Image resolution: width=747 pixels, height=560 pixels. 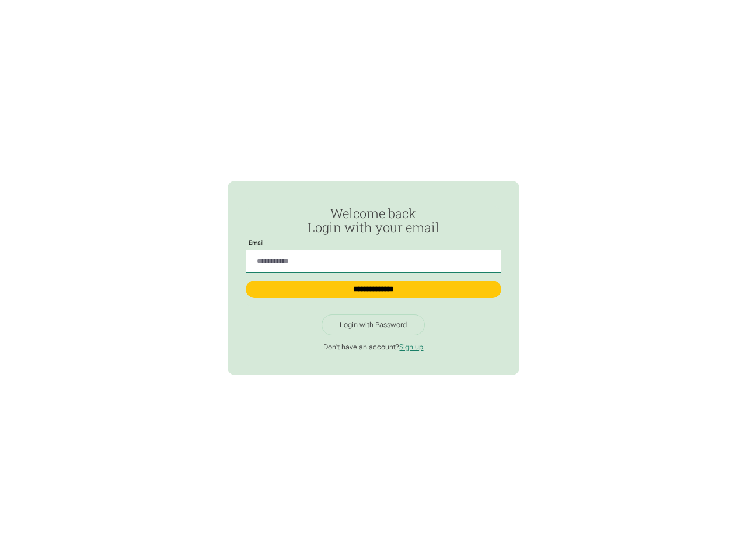 I want to click on label: Email, so click(x=256, y=244).